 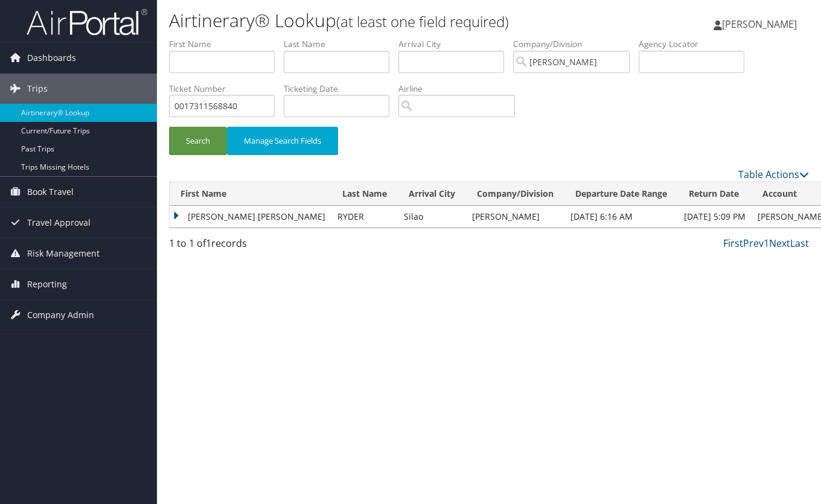 I want to click on a: Table Actions, so click(x=773, y=174).